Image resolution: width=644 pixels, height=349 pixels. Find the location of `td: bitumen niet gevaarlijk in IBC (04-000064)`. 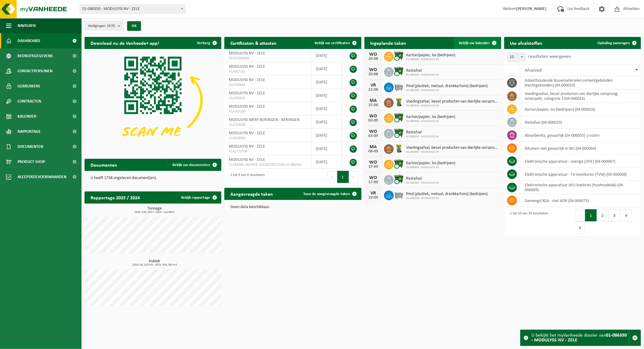

td: bitumen niet gevaarlijk in IBC (04-000064) is located at coordinates (581, 148).